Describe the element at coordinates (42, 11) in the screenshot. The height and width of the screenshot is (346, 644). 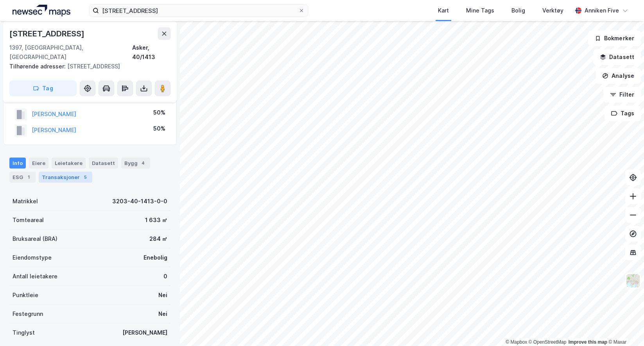
I see `img: logo.a4113a55bc3d86da70a041830d287a7e.svg` at that location.